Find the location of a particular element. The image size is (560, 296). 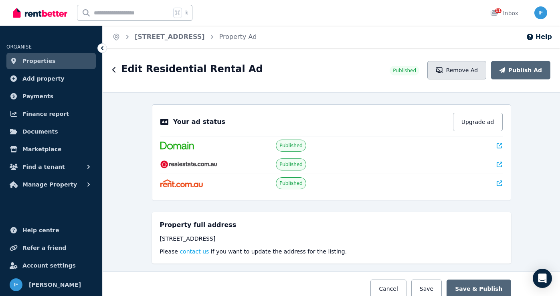

span: Find a tenant is located at coordinates (44, 167).